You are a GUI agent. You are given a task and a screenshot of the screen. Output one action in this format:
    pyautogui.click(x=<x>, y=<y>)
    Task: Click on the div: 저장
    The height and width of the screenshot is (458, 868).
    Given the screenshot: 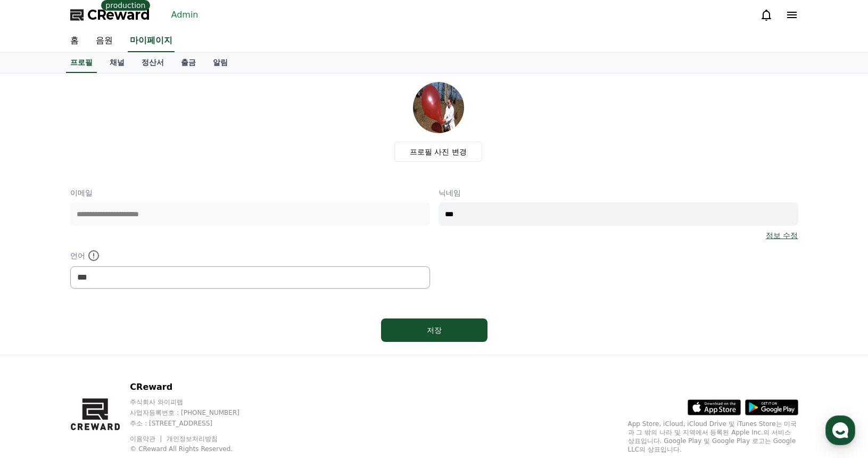 What is the action you would take?
    pyautogui.click(x=434, y=330)
    